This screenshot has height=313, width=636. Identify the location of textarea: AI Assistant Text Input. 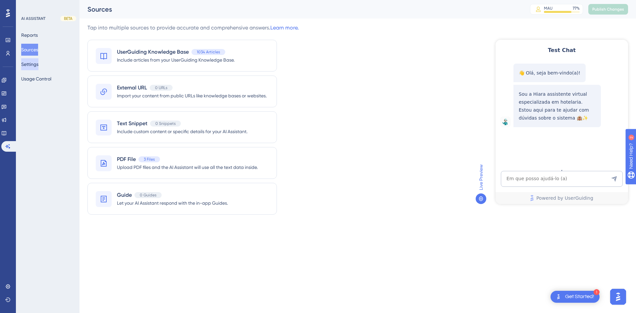
(66, 139).